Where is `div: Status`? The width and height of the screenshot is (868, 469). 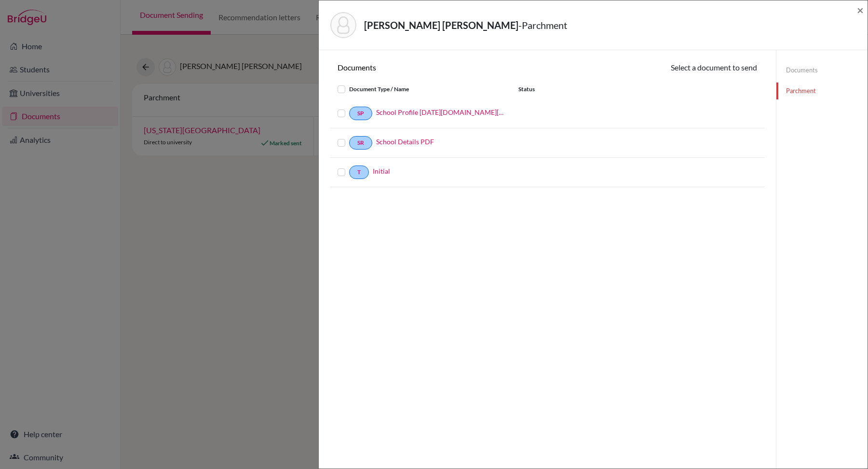
div: Status is located at coordinates (565, 89).